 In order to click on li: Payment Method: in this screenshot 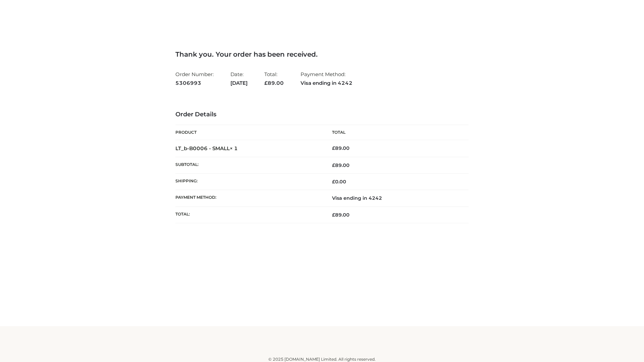, I will do `click(326, 79)`.